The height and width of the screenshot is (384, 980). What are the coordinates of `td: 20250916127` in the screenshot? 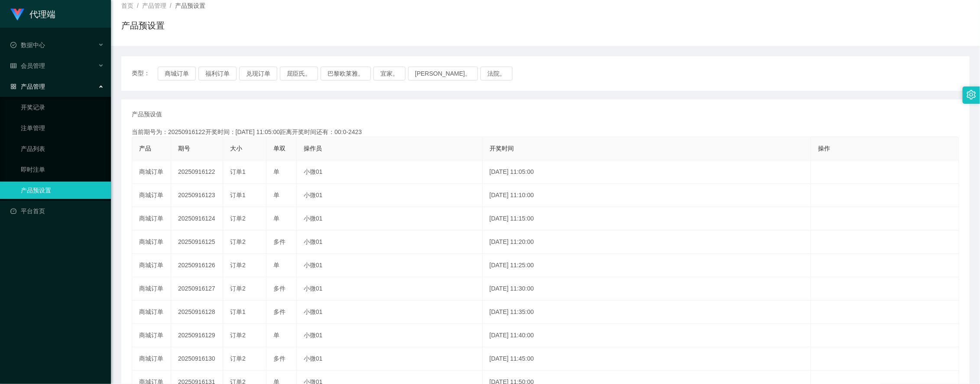 It's located at (197, 290).